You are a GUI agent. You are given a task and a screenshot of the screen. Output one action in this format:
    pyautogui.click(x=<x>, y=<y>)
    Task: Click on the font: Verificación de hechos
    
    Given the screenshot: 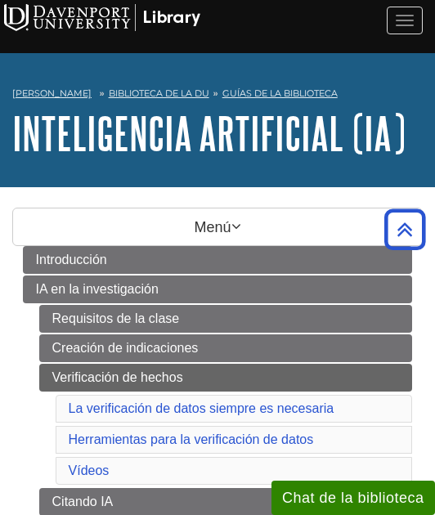 What is the action you would take?
    pyautogui.click(x=118, y=377)
    